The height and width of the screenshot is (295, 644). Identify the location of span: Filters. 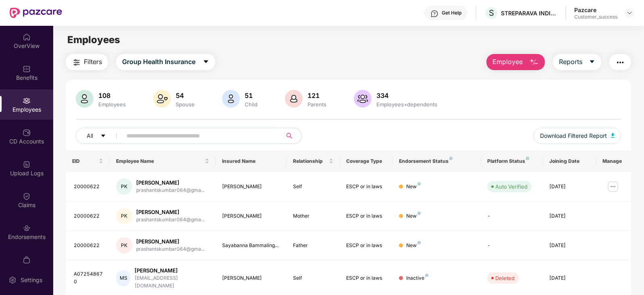
(93, 62).